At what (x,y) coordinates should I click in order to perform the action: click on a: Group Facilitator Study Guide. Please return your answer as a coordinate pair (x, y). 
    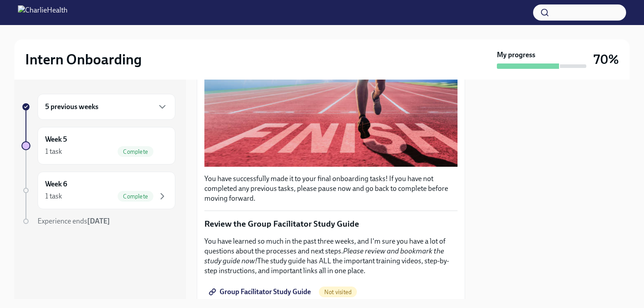
    Looking at the image, I should click on (261, 292).